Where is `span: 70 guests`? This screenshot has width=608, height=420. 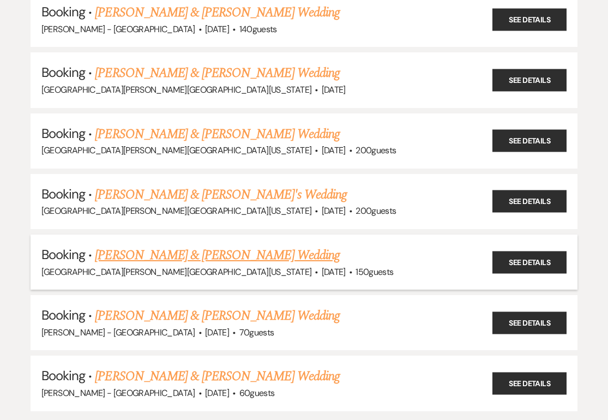 span: 70 guests is located at coordinates (257, 332).